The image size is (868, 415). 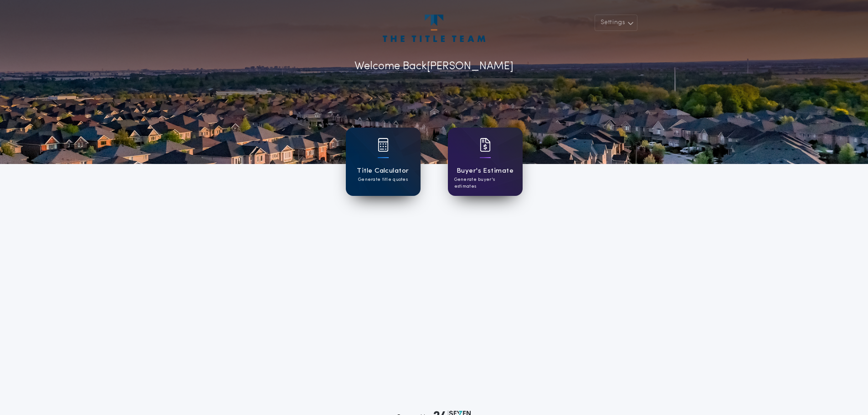 I want to click on p: Generate buyer's estimates, so click(x=485, y=183).